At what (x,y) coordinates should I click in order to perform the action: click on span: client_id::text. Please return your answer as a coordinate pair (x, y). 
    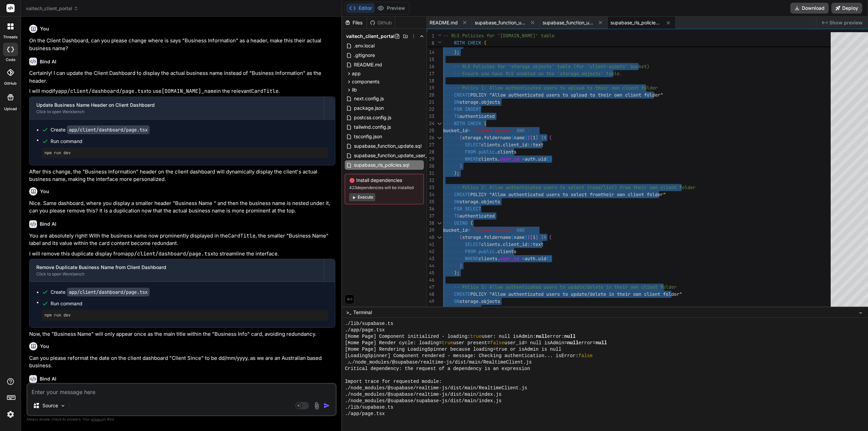
    Looking at the image, I should click on (524, 244).